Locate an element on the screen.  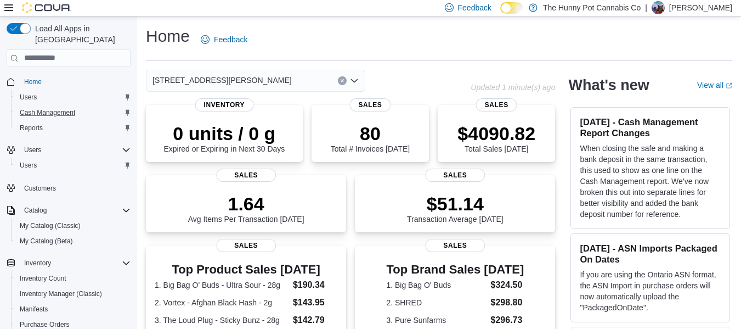
h2: What's new is located at coordinates (609, 85).